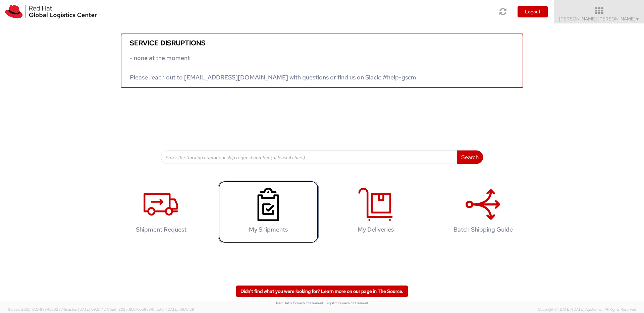 Image resolution: width=644 pixels, height=313 pixels. I want to click on h4: My Deliveries, so click(376, 230).